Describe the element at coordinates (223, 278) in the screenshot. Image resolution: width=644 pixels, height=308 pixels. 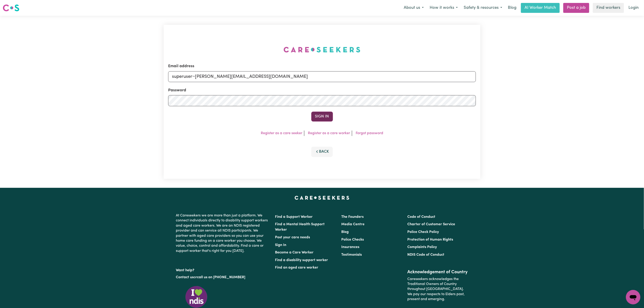
I see `p: or` at that location.